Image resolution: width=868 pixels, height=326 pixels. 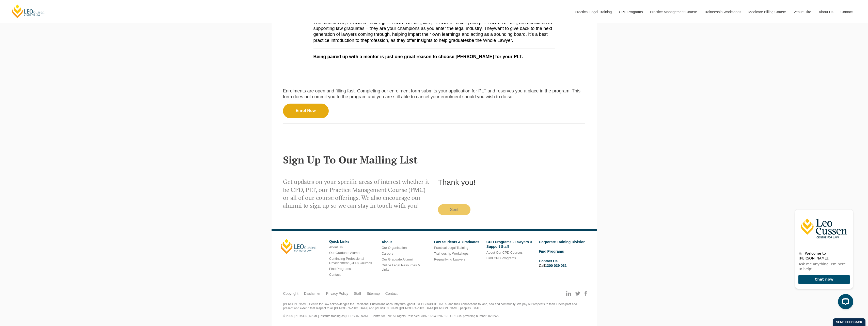 I want to click on h3: Thank you!, so click(x=512, y=191).